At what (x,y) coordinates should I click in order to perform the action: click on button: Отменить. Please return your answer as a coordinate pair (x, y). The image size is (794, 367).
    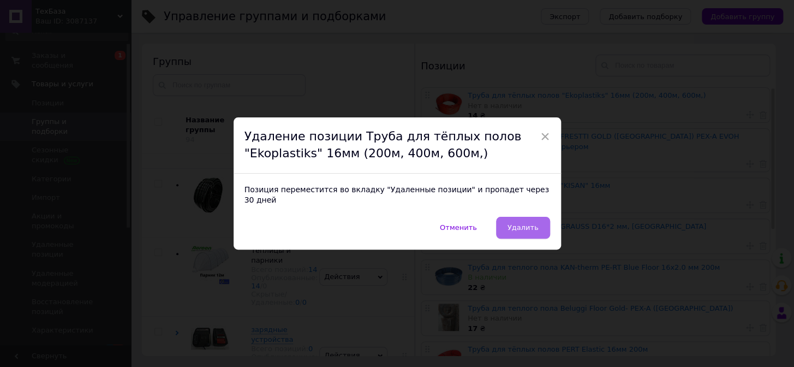
    Looking at the image, I should click on (458, 228).